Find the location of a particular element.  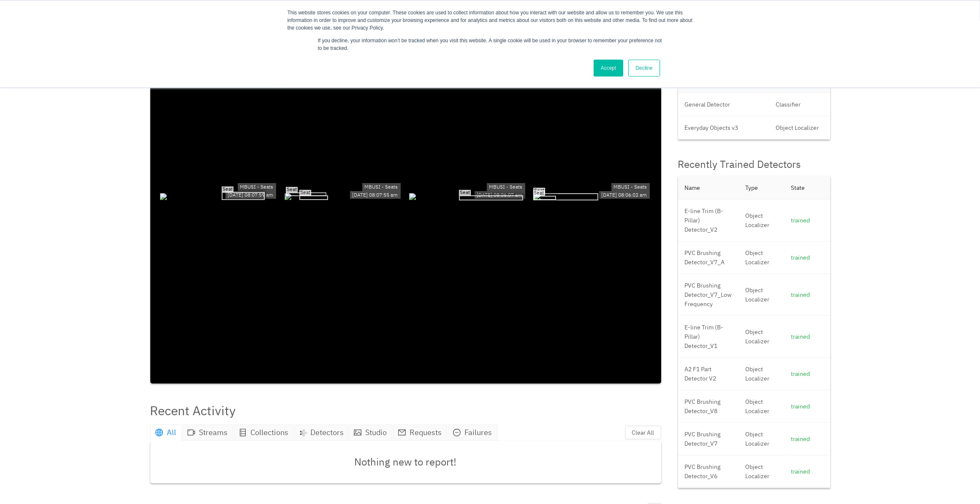

span: picture is located at coordinates (358, 432).